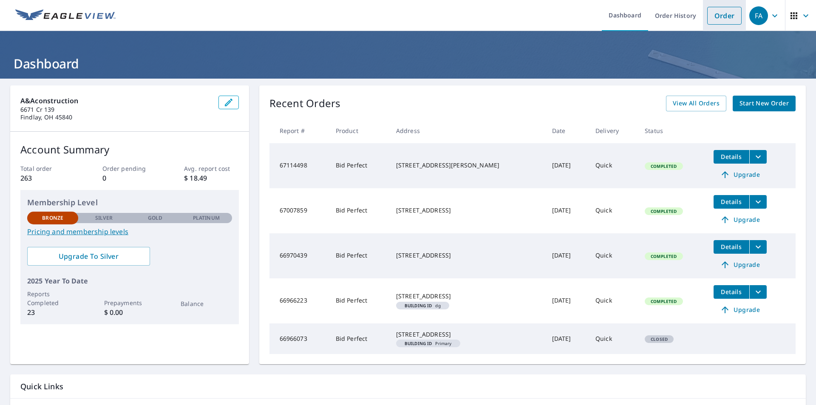  What do you see at coordinates (305, 103) in the screenshot?
I see `p: Recent Orders` at bounding box center [305, 103].